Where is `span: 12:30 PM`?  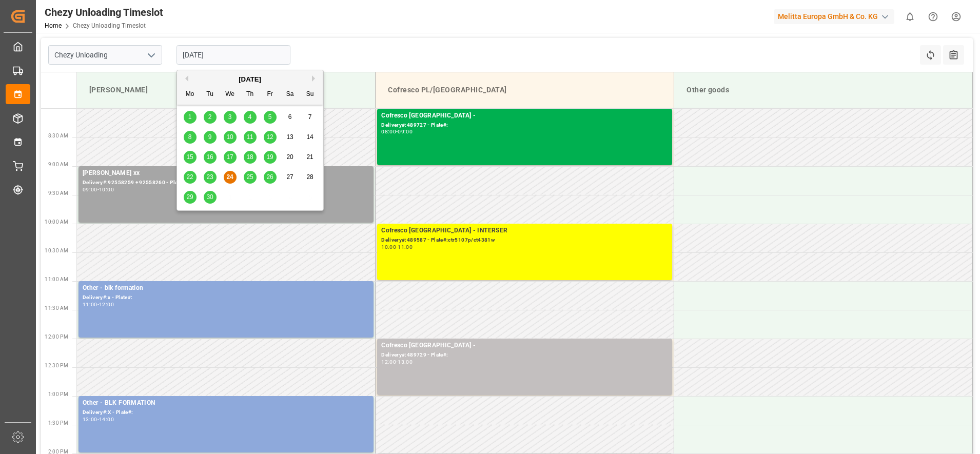
span: 12:30 PM is located at coordinates (56, 365).